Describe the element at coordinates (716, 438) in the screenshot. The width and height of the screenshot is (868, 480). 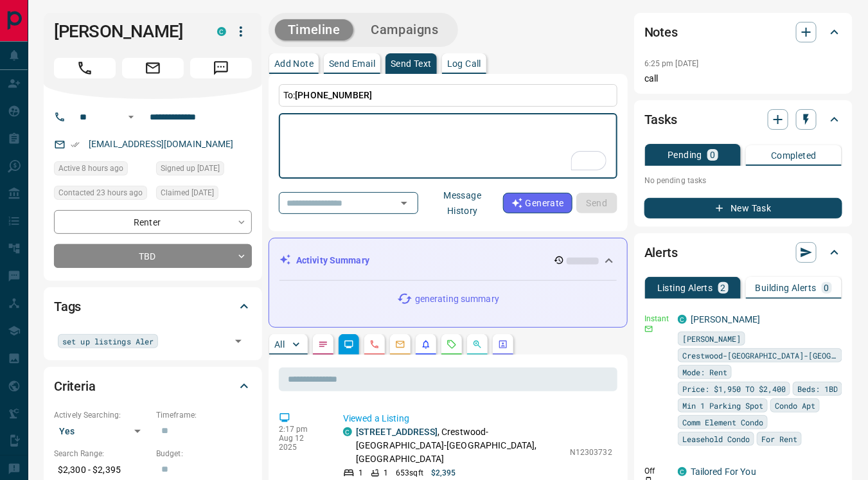
I see `span: Leasehold Condo` at that location.